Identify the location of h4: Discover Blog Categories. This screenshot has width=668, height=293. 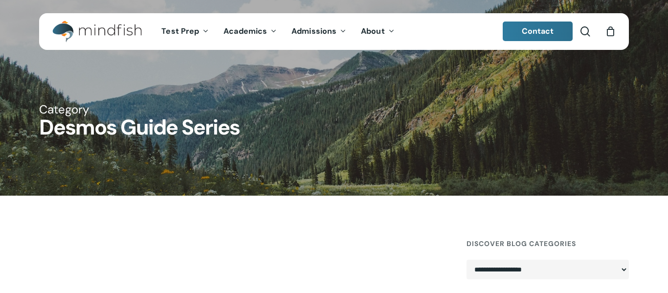
(548, 244).